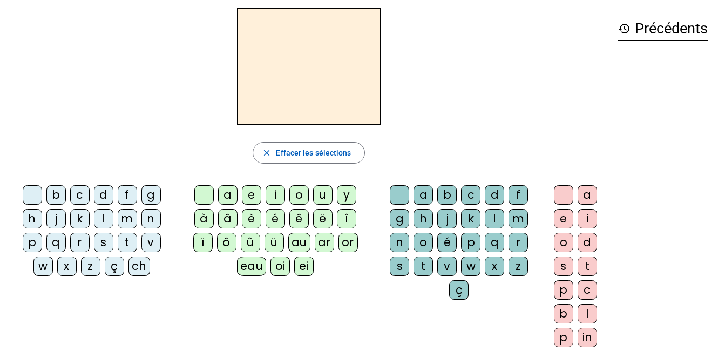 This screenshot has width=725, height=351. Describe the element at coordinates (587, 337) in the screenshot. I see `div: in` at that location.